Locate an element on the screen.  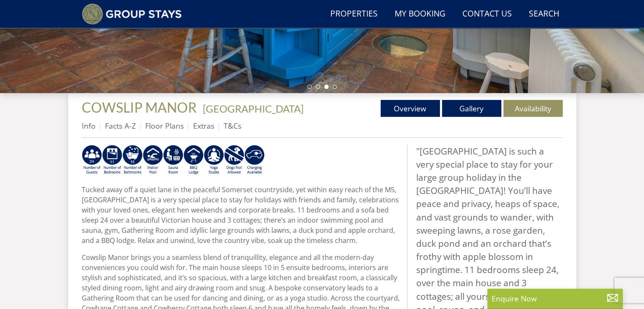
img: AD_4nXcP0lSAj2RrkCDKBMTdGZQyb5EoaFdlBgAnp9NdA0jwQWQqXlXvBJZTOTp8jWUu-UiW774yhG8GIeRNwkdjUvtBJ9HRX... is located at coordinates (92, 160).